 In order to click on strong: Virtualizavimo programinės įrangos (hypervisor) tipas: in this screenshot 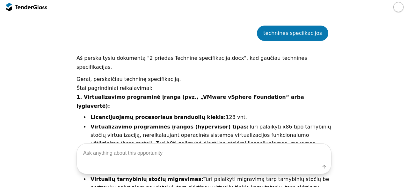, I will do `click(170, 126)`.